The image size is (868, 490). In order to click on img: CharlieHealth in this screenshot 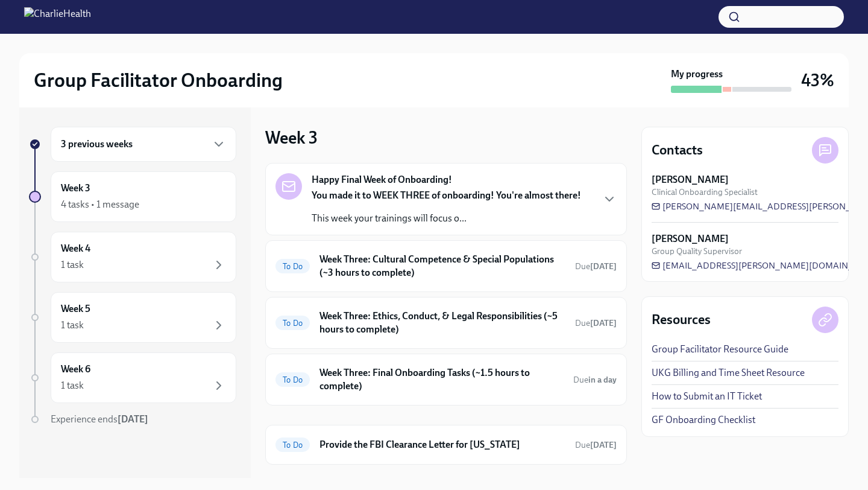, I will do `click(57, 17)`.